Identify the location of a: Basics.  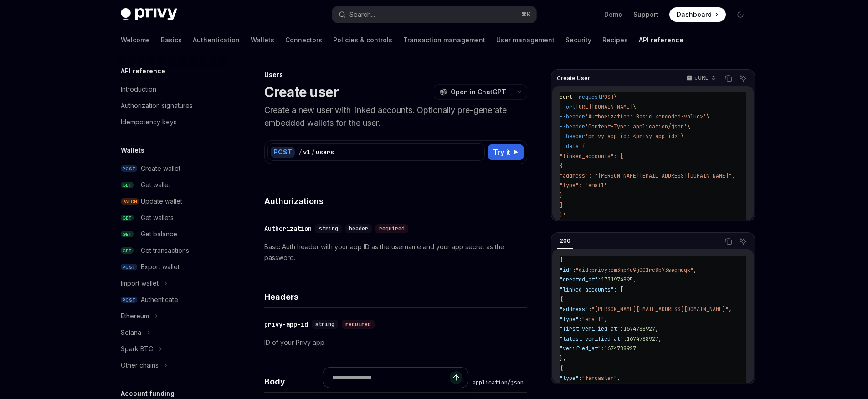
(171, 40).